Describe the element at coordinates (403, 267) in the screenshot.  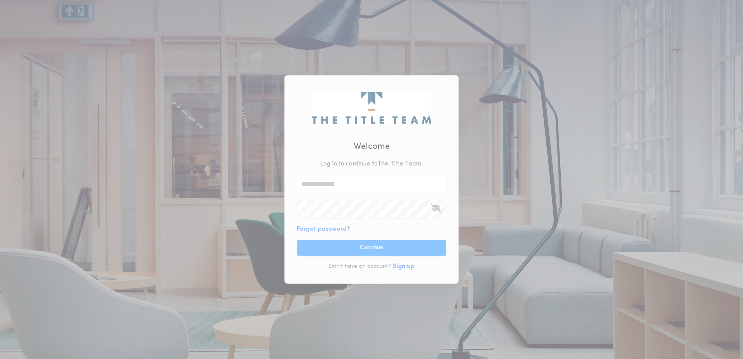
I see `button: Sign up` at that location.